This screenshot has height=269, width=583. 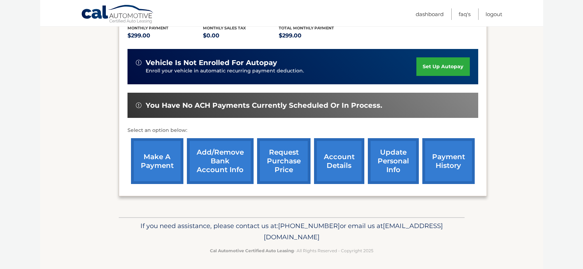 I want to click on a: Dashboard, so click(x=429, y=14).